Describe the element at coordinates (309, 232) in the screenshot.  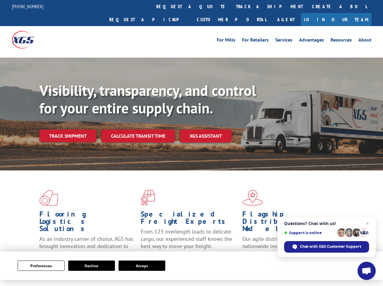
I see `span: Support is online` at that location.